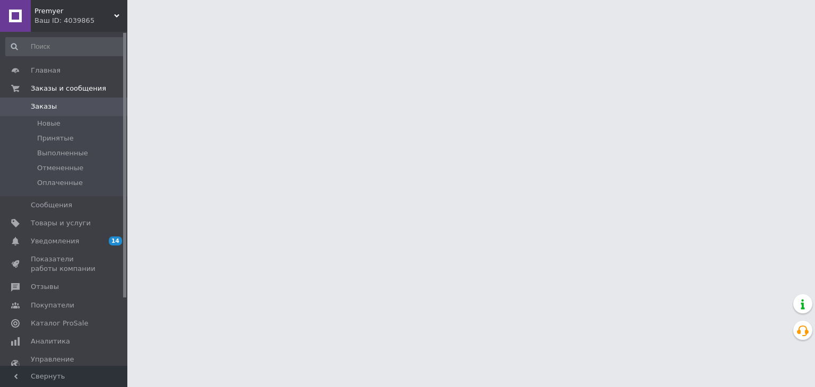  I want to click on span: 14, so click(115, 241).